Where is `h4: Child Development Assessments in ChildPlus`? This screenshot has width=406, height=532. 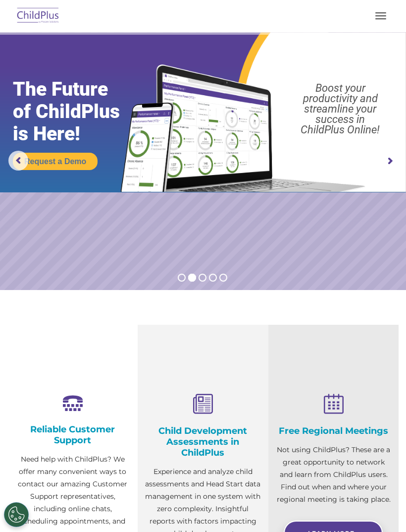 h4: Child Development Assessments in ChildPlus is located at coordinates (203, 441).